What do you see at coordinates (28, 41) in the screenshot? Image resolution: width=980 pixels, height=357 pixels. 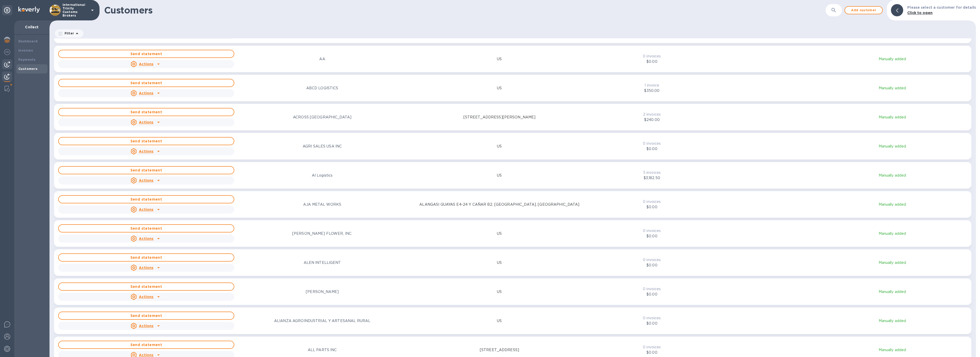 I see `b: Dashboard` at bounding box center [28, 41].